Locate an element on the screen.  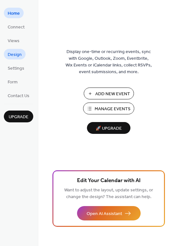
span: Want to adjust the layout, update settings, or change the design? The assistant can help. is located at coordinates (109, 194).